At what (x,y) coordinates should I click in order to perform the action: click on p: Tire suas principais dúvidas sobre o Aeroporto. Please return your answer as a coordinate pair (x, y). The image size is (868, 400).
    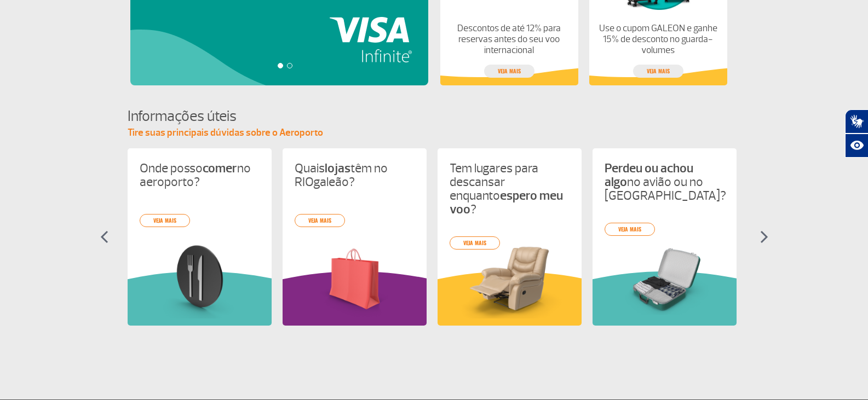
    Looking at the image, I should click on (435, 133).